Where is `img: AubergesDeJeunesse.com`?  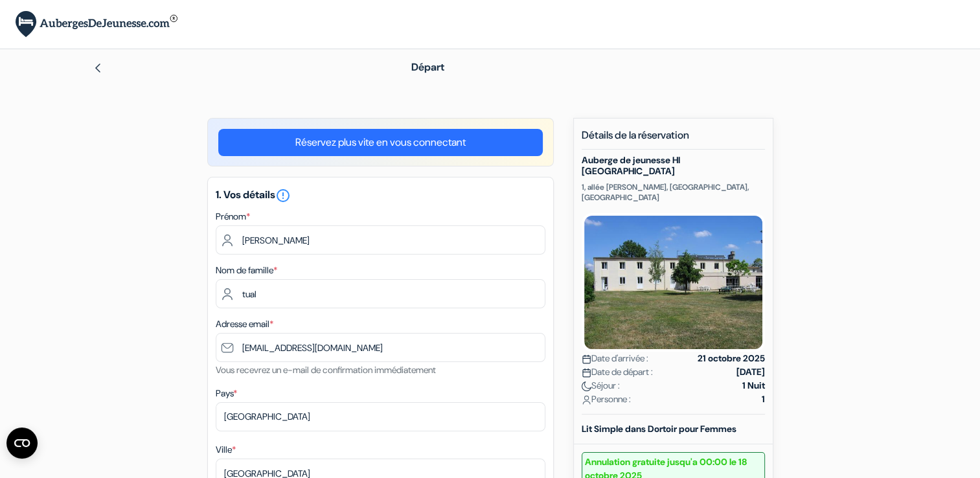
img: AubergesDeJeunesse.com is located at coordinates (96, 24).